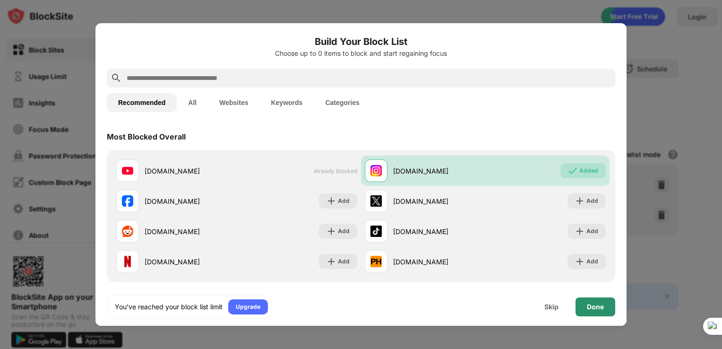  Describe the element at coordinates (361, 42) in the screenshot. I see `h6: Build Your Block List` at that location.